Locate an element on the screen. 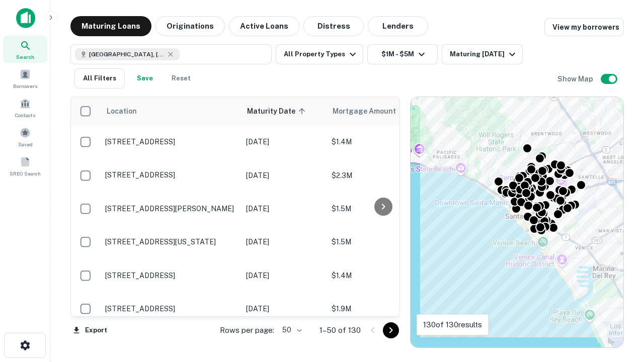 Image resolution: width=644 pixels, height=362 pixels. th: Location is located at coordinates (171, 111).